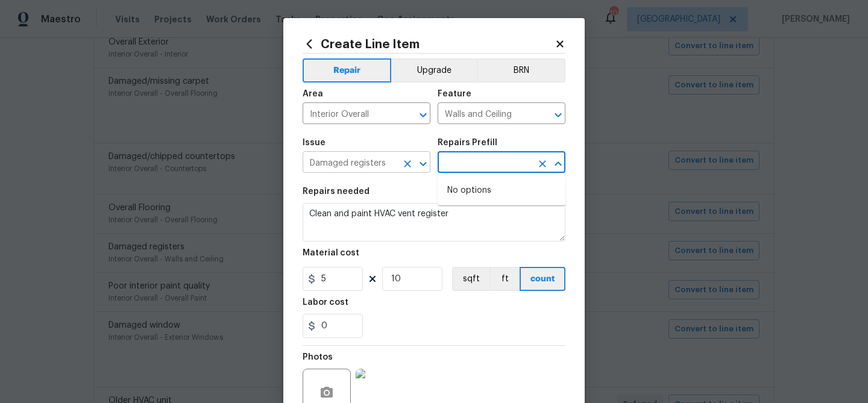 The width and height of the screenshot is (868, 403). I want to click on textarea: Clean and paint HVAC vent register, so click(434, 222).